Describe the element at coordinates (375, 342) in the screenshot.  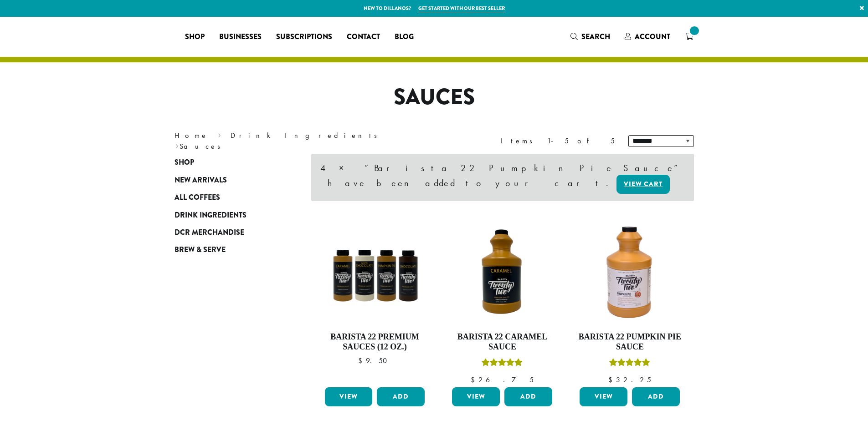
I see `h4: Barista 22 Premium Sauces (12 oz.)` at that location.